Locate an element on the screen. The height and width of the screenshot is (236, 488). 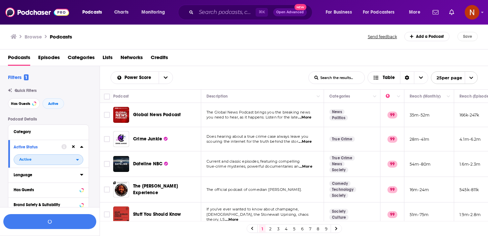
span: New is located at coordinates (301, 7).